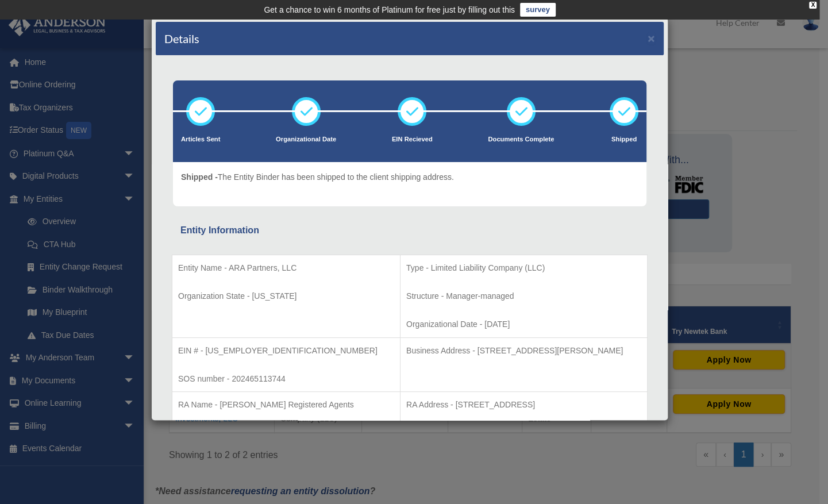  What do you see at coordinates (182, 39) in the screenshot?
I see `h4: Details` at bounding box center [182, 39].